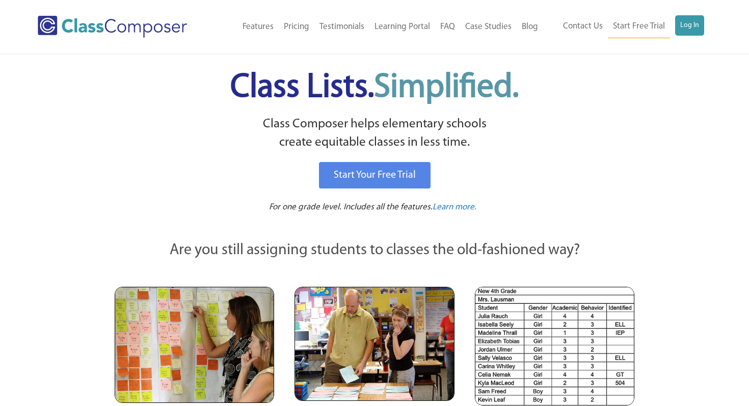  Describe the element at coordinates (374, 88) in the screenshot. I see `span: Class Lists.` at that location.